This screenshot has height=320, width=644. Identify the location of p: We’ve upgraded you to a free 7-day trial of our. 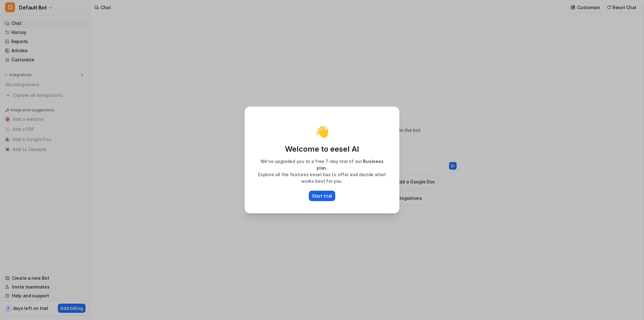
(322, 164).